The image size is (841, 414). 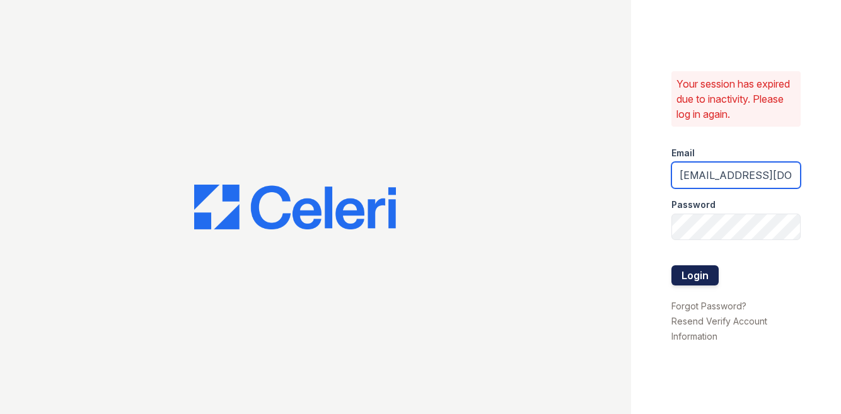 What do you see at coordinates (683, 153) in the screenshot?
I see `label: Email` at bounding box center [683, 153].